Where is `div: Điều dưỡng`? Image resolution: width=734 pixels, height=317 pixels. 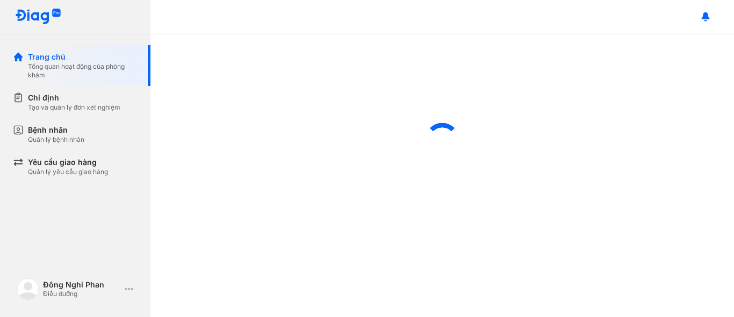 div: Điều dưỡng is located at coordinates (82, 294).